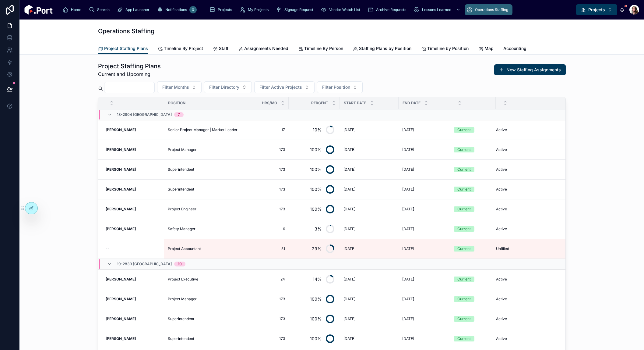 The height and width of the screenshot is (350, 644). Describe the element at coordinates (385, 48) in the screenshot. I see `span: Staffing Plans by Position` at that location.